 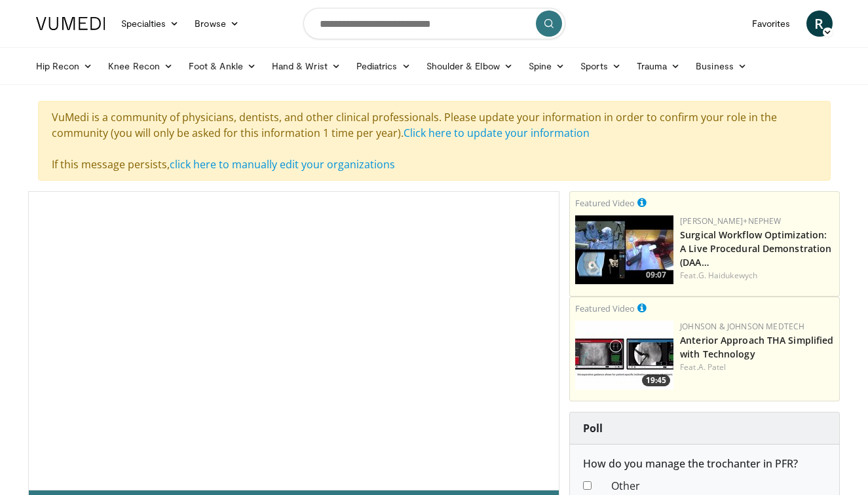 What do you see at coordinates (704, 464) in the screenshot?
I see `h6: How do you manage the trochanter in PFR?` at bounding box center [704, 464].